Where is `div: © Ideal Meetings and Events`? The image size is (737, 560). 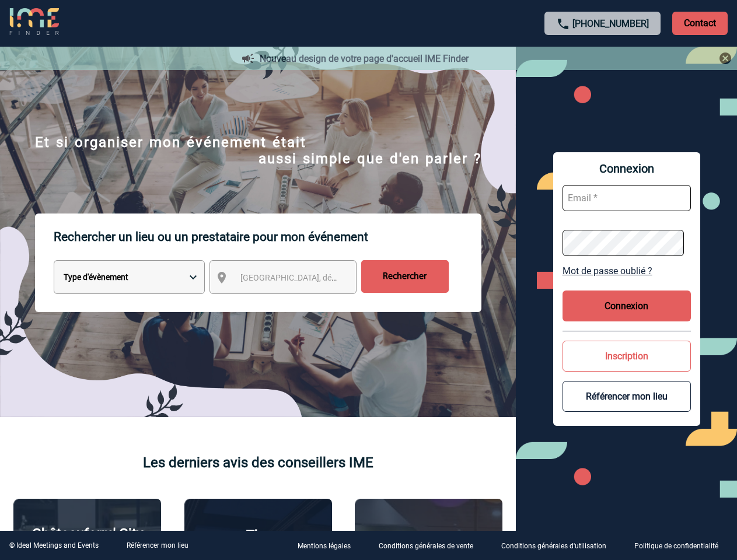
div: © Ideal Meetings and Events is located at coordinates (54, 545).